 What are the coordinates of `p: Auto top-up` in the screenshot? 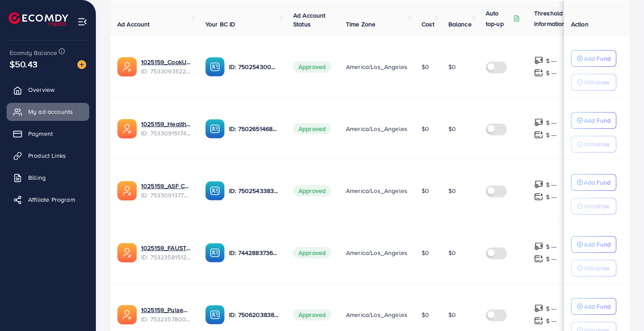 It's located at (498, 18).